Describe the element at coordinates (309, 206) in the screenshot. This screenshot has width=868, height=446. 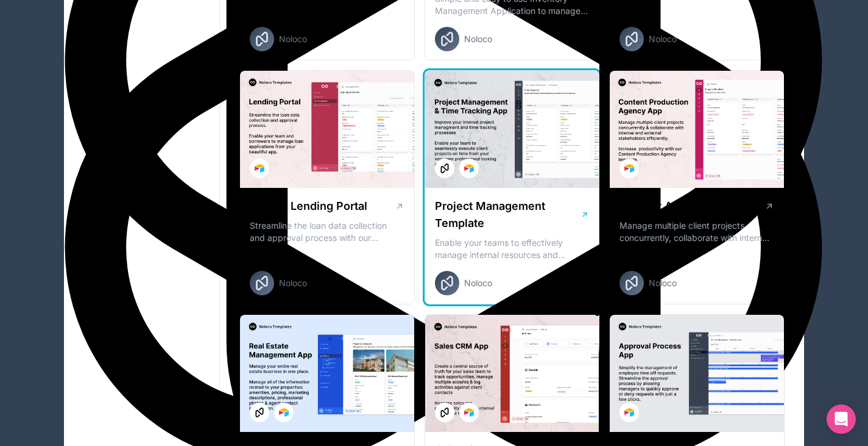
I see `h1: Noloco Lending Portal` at that location.